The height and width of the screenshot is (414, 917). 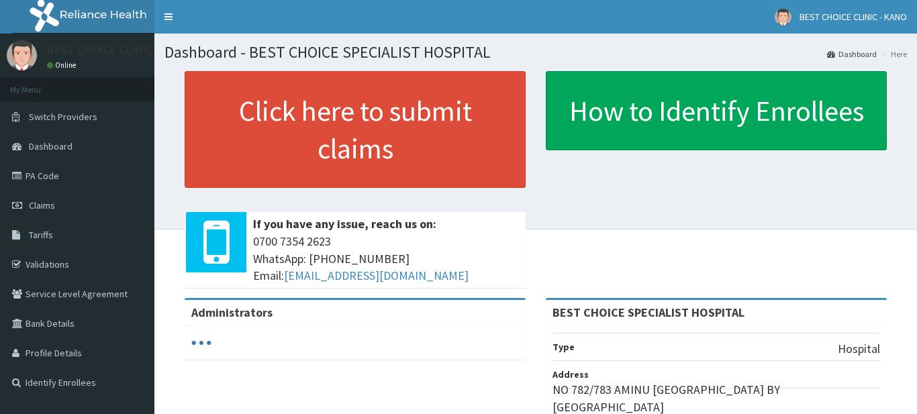 What do you see at coordinates (63, 117) in the screenshot?
I see `span: Switch Providers` at bounding box center [63, 117].